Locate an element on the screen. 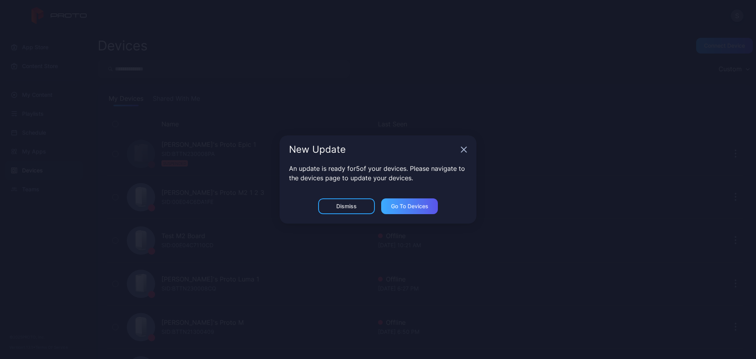 This screenshot has width=756, height=359. div: Go to devices is located at coordinates (410, 206).